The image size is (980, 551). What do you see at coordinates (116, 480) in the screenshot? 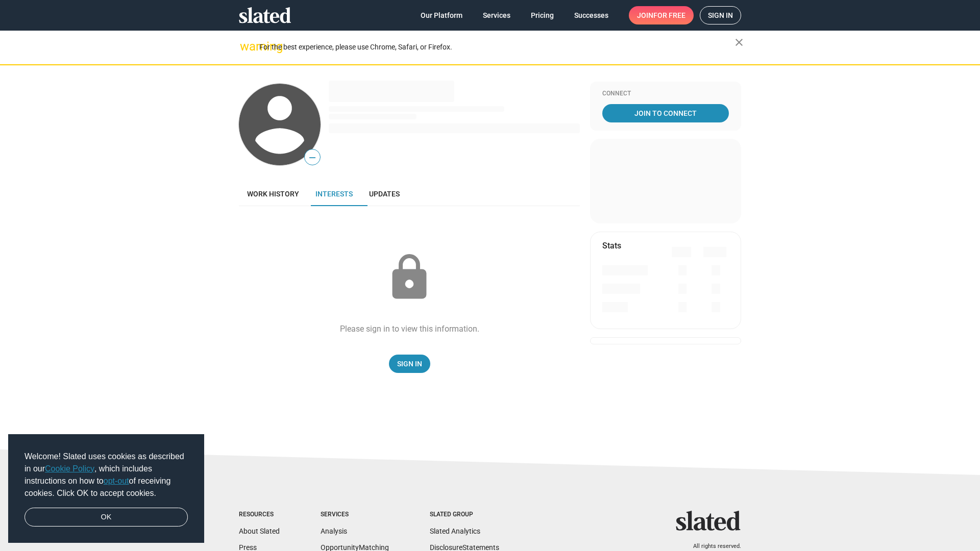
I see `a: opt-out` at bounding box center [116, 480].